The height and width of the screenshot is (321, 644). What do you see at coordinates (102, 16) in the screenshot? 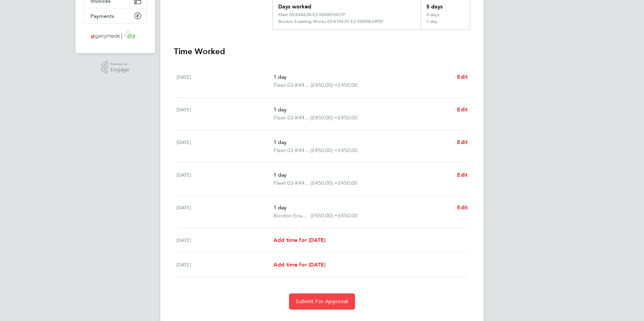
I see `span: Payments` at bounding box center [102, 16].